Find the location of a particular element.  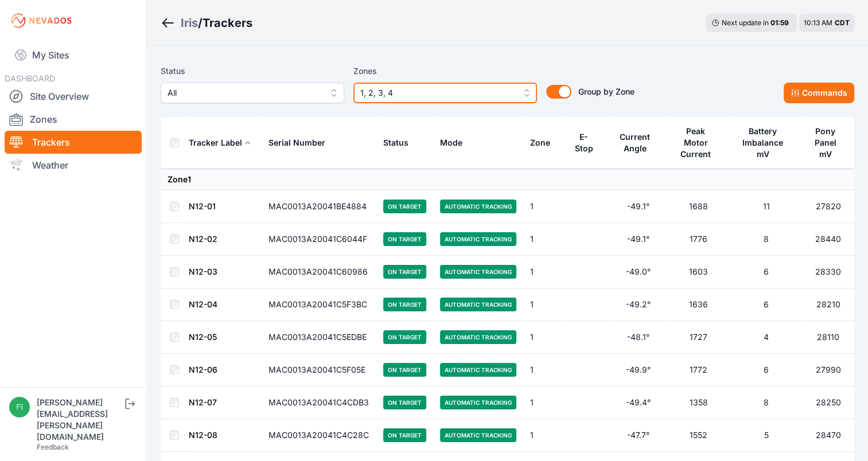

td: MAC0013A20041C4C28C is located at coordinates (319, 436).